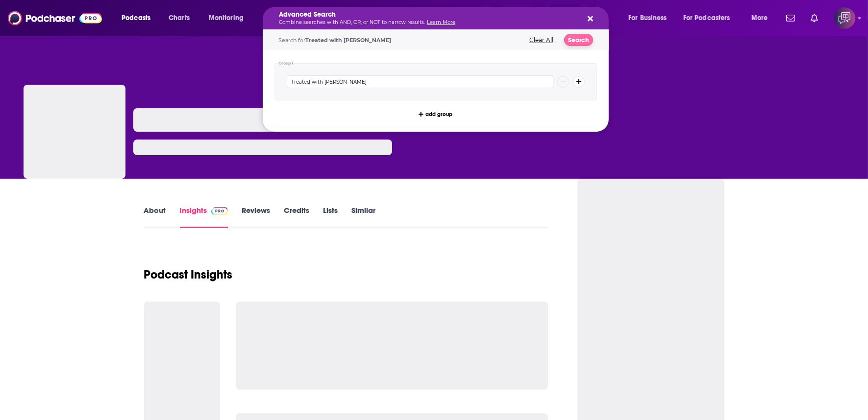 This screenshot has height=420, width=868. I want to click on span: add group, so click(438, 114).